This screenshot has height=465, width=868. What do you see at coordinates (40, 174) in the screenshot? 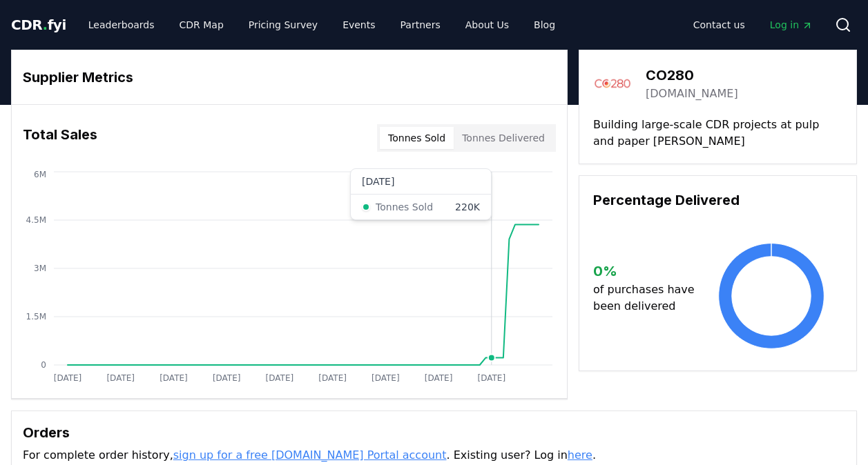
I see `tspan: 6M` at bounding box center [40, 174].